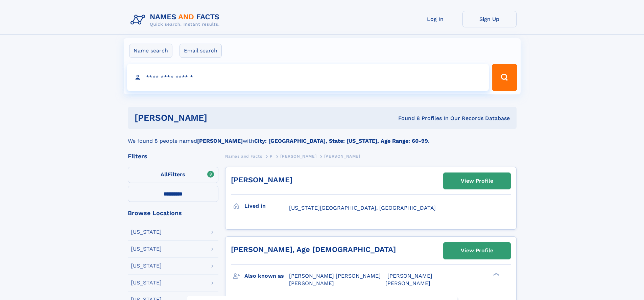 This screenshot has height=300, width=644. I want to click on a: P, so click(271, 156).